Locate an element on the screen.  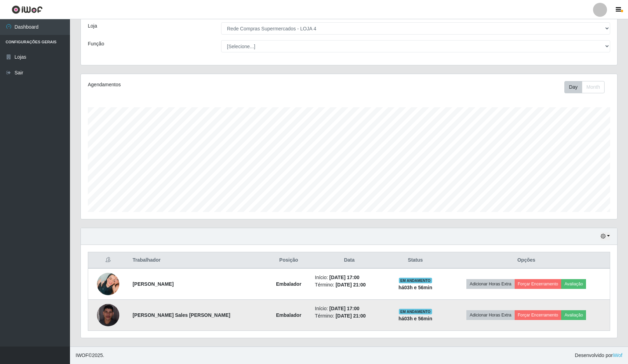
span: IWOF is located at coordinates (82, 355).